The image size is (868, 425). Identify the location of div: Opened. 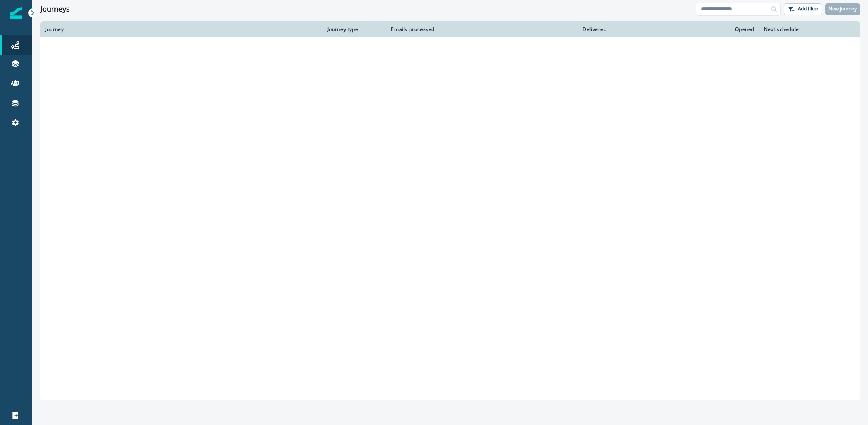
(686, 30).